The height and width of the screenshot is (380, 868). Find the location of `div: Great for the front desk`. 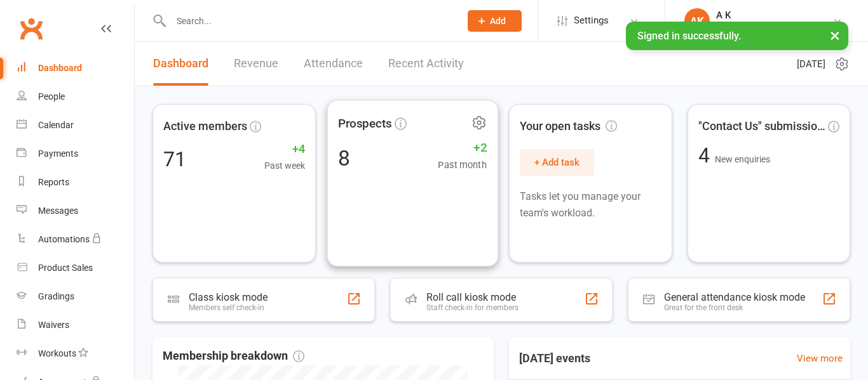

div: Great for the front desk is located at coordinates (735, 308).